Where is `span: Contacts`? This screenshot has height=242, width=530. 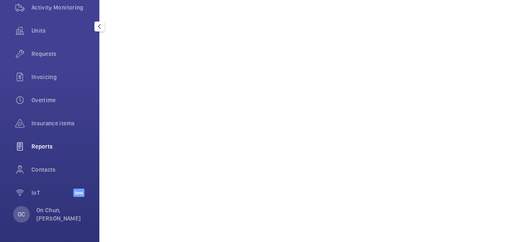 span: Contacts is located at coordinates (61, 170).